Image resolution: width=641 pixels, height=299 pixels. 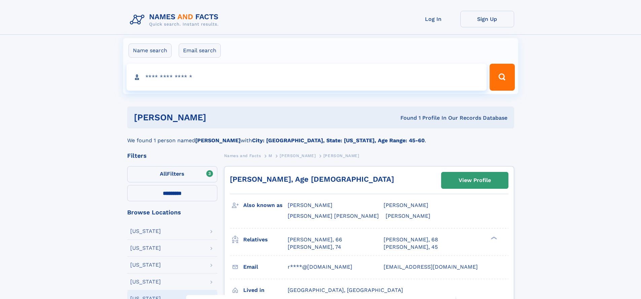 What do you see at coordinates (200, 50) in the screenshot?
I see `label: Email search` at bounding box center [200, 50].